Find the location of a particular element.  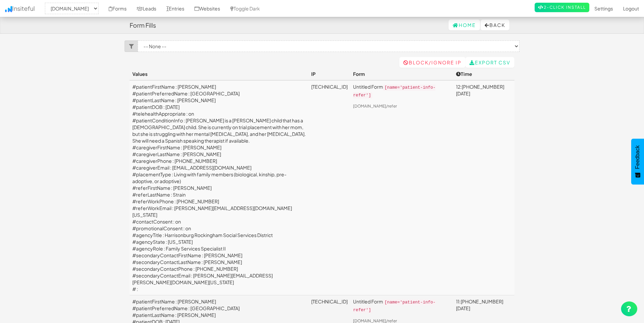

button: Back is located at coordinates (495, 25).